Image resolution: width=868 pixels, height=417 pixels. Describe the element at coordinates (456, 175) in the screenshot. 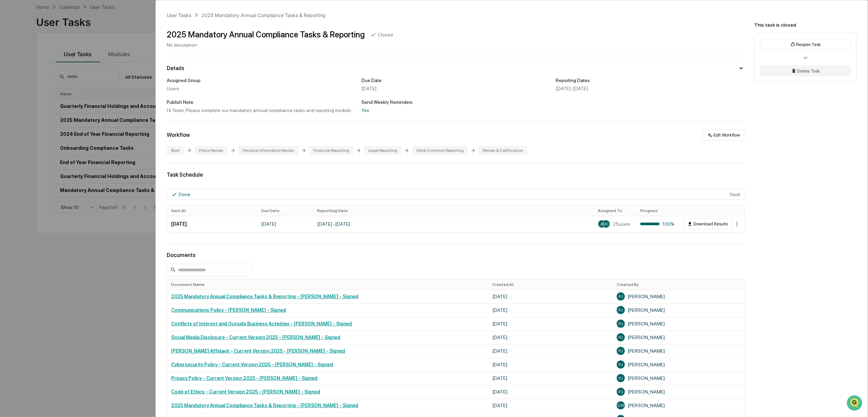

I see `div: Task Schedule` at that location.